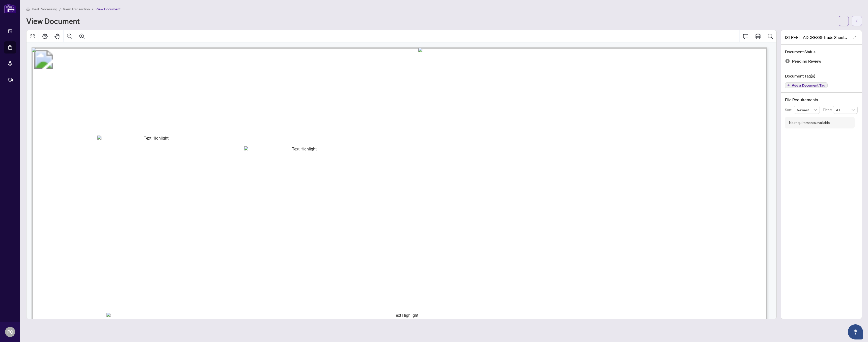 The width and height of the screenshot is (868, 342). I want to click on h1: View Document, so click(53, 21).